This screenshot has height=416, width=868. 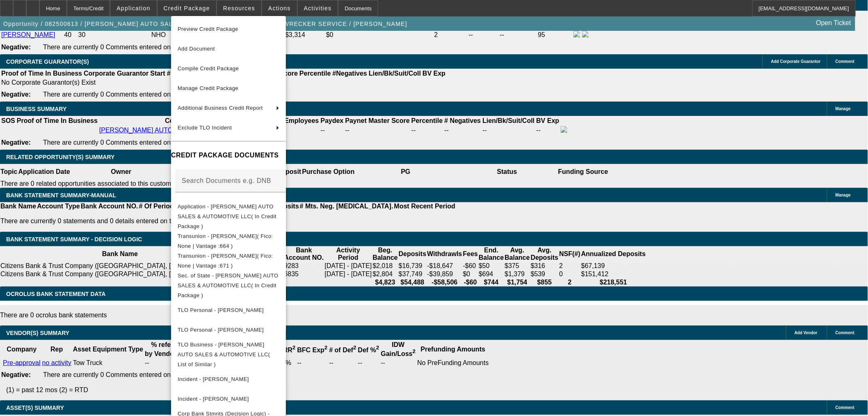 What do you see at coordinates (229, 260) in the screenshot?
I see `button: Transunion - Lee, Jenna( Fico: None | Vantage :671 )` at bounding box center [229, 260].